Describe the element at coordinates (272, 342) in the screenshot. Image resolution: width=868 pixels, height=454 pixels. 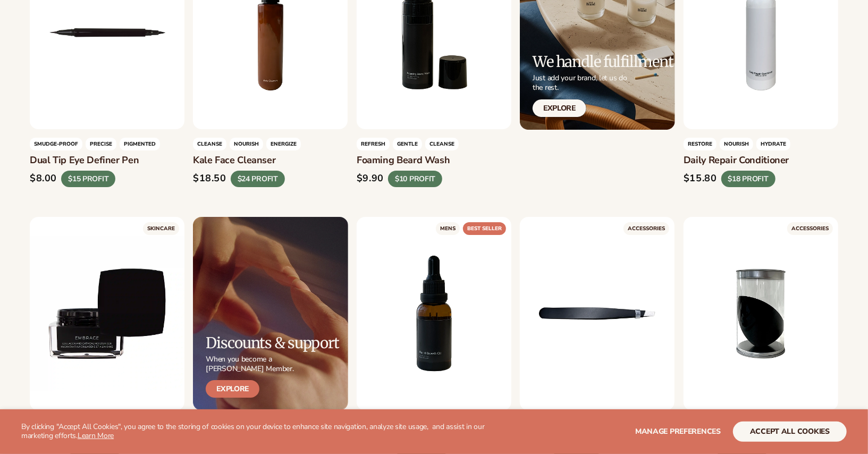
I see `h2: Discounts & support` at that location.